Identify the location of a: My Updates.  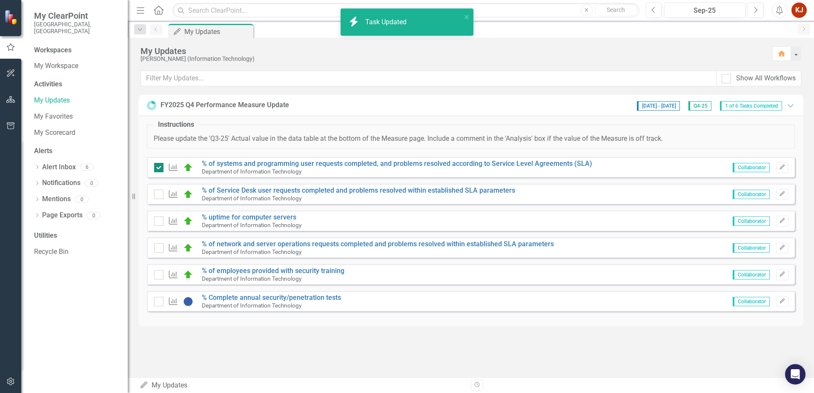
(77, 100).